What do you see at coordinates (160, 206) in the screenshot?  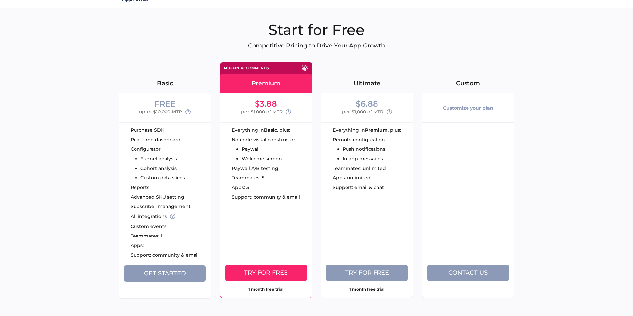 I see `span: Subscriber management` at bounding box center [160, 206].